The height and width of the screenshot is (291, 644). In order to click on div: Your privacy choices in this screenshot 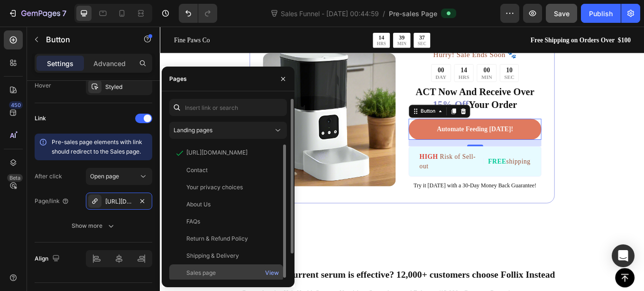, I will do `click(215, 187)`.